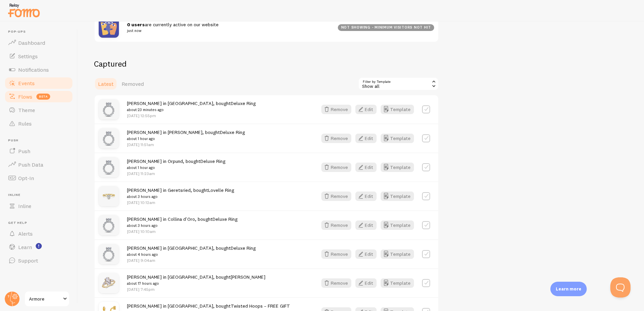 The image size is (644, 311). What do you see at coordinates (39, 178) in the screenshot?
I see `a: Opt-In` at bounding box center [39, 178].